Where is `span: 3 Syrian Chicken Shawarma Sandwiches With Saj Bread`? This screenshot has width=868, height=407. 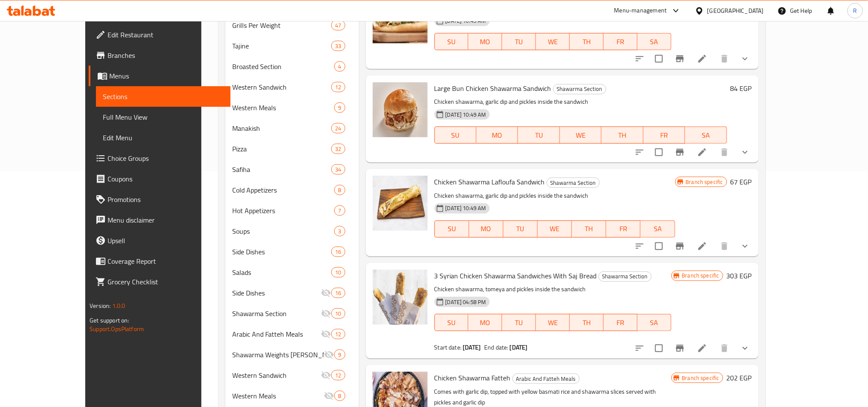
span: 3 Syrian Chicken Shawarma Sandwiches With Saj Bread is located at coordinates (516, 275).